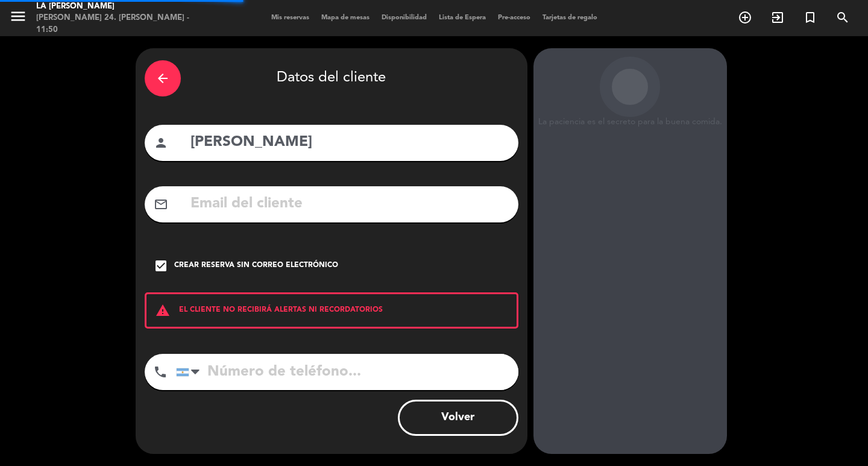 Image resolution: width=868 pixels, height=466 pixels. I want to click on span: Tarjetas de regalo, so click(569, 17).